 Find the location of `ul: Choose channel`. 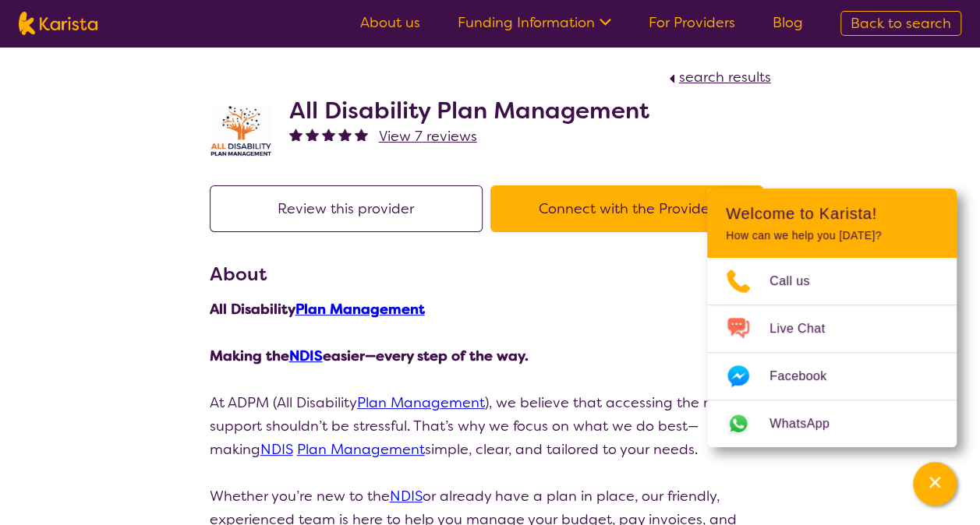

ul: Choose channel is located at coordinates (832, 352).